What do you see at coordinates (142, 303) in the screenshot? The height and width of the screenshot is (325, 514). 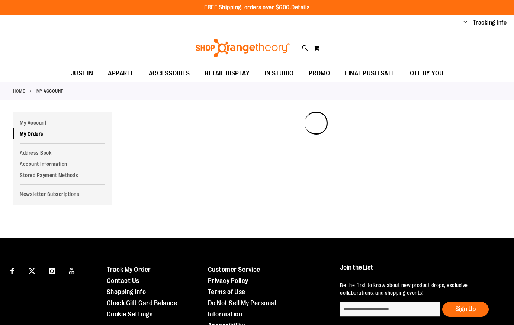 I see `a: Check Gift Card Balance` at bounding box center [142, 303].